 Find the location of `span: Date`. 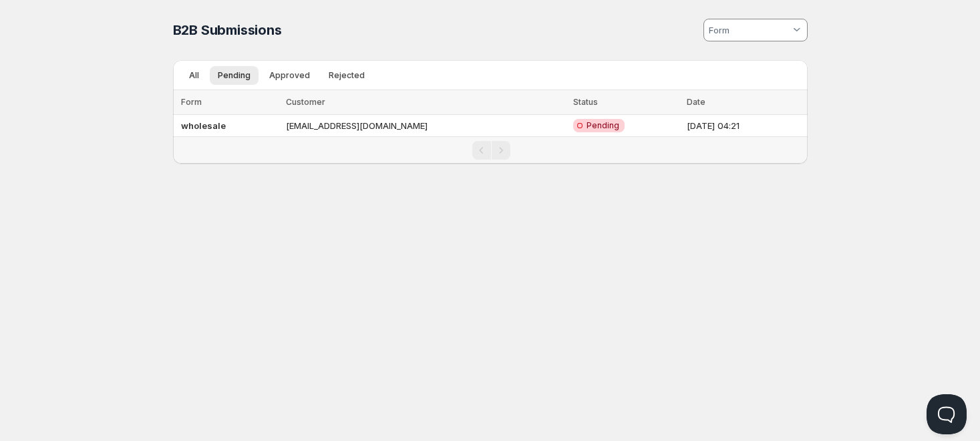

span: Date is located at coordinates (695, 101).